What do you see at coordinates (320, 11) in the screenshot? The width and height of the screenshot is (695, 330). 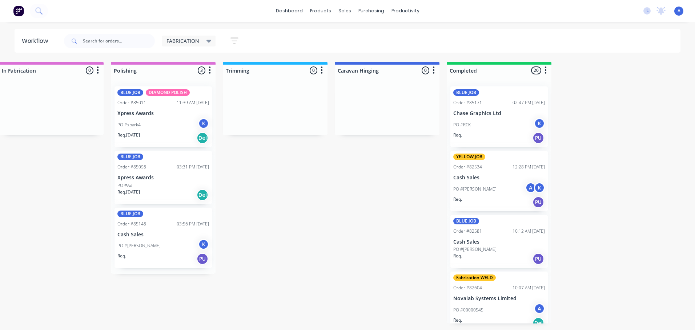 I see `div: products` at bounding box center [320, 11].